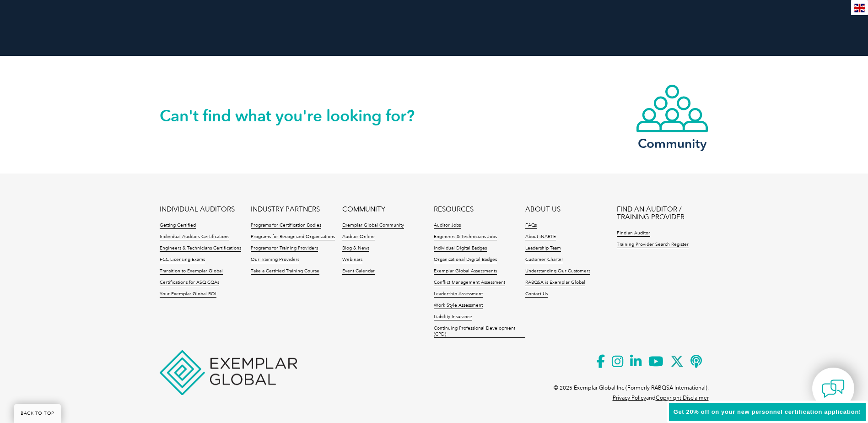  I want to click on a: Find an Auditor, so click(634, 233).